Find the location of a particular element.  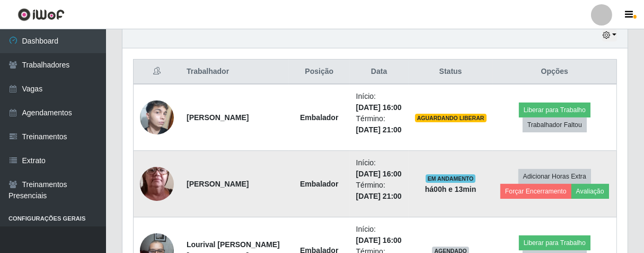

button: Trabalhador Faltou is located at coordinates (554, 125).